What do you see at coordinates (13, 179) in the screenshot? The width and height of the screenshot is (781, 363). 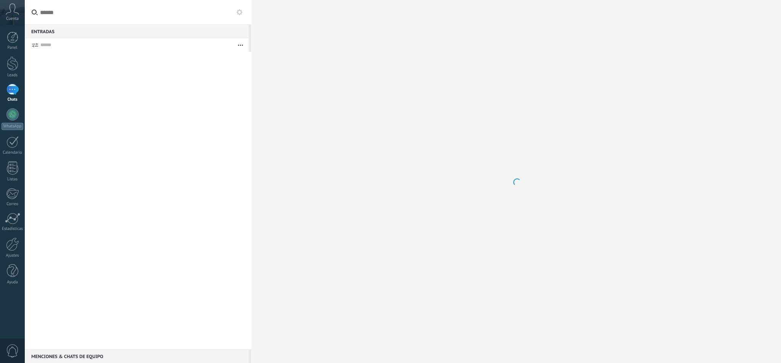 I see `div: Listas` at bounding box center [13, 179].